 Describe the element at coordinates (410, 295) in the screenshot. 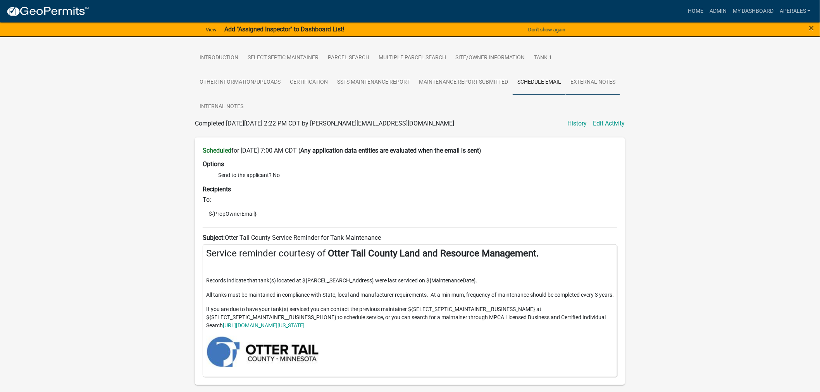

I see `p: All tanks must be maintained in compliance with State, local and manufacturer requirements. At a ...` at that location.